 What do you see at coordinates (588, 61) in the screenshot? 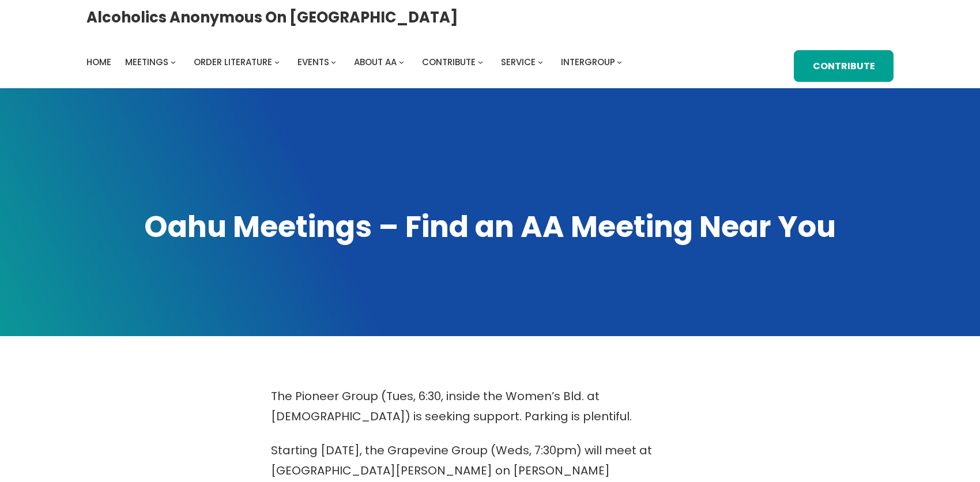
I see `span: Intergroup` at bounding box center [588, 61].